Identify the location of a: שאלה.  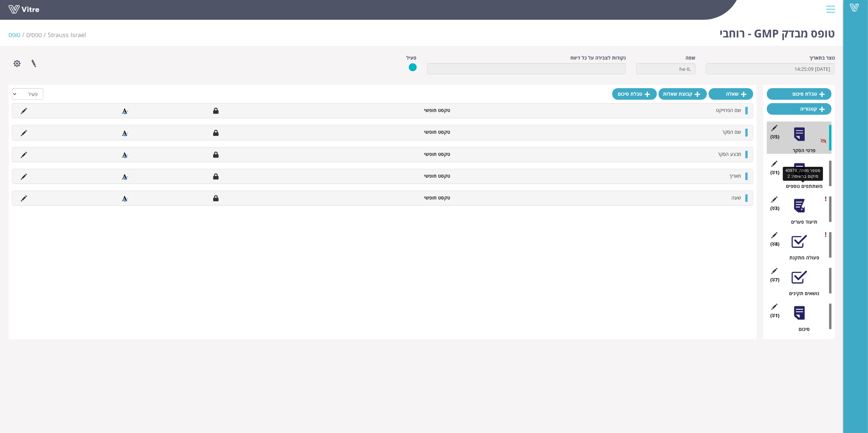
(731, 94).